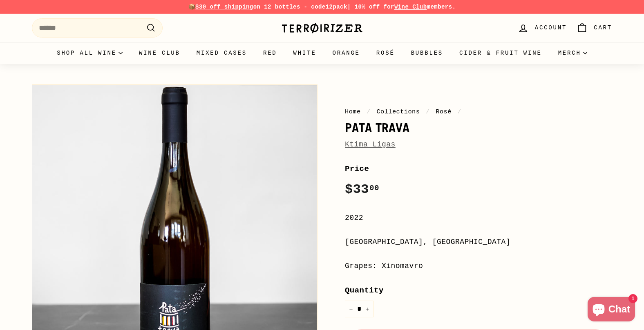 The height and width of the screenshot is (330, 644). What do you see at coordinates (479, 266) in the screenshot?
I see `div: Grapes: Xinomavro` at bounding box center [479, 266].